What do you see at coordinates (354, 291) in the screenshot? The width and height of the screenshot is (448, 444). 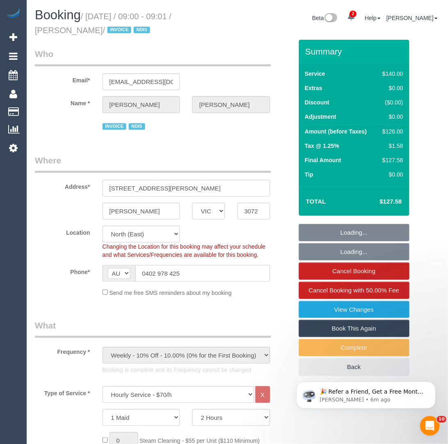 I see `a: Cancel Booking with 50.00% Fee` at bounding box center [354, 291].